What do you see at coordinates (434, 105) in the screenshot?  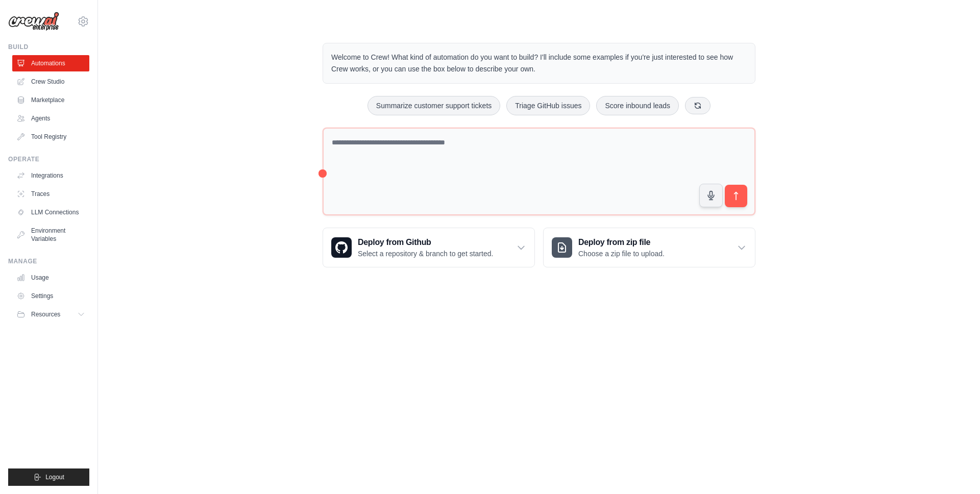 I see `button: Summarize customer support tickets` at bounding box center [434, 105].